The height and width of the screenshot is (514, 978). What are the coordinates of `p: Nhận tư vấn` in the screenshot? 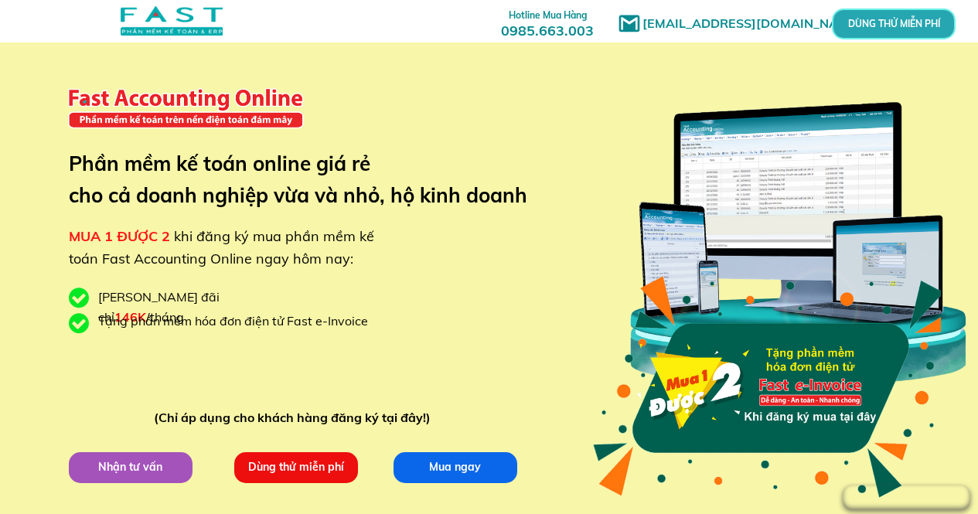 It's located at (130, 467).